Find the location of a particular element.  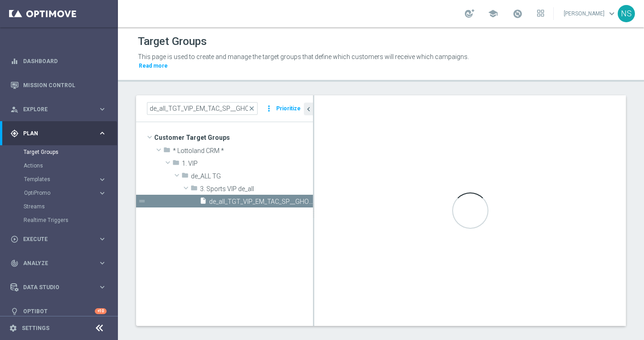

div: gps_fixed Plan keyboard_arrow_right is located at coordinates (58, 133).